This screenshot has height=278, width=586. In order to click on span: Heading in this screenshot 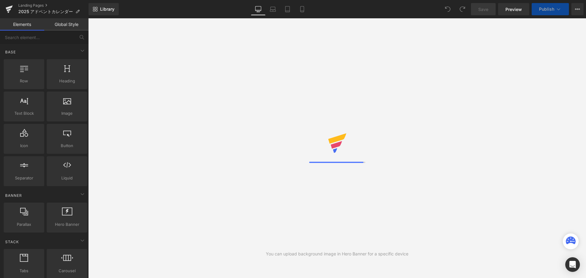, I will do `click(67, 81)`.